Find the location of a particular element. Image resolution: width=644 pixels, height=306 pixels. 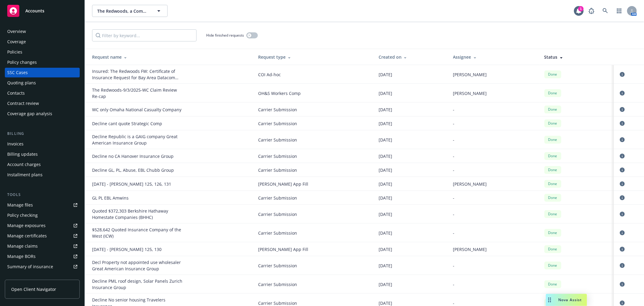

a: Manage files is located at coordinates (42, 205).